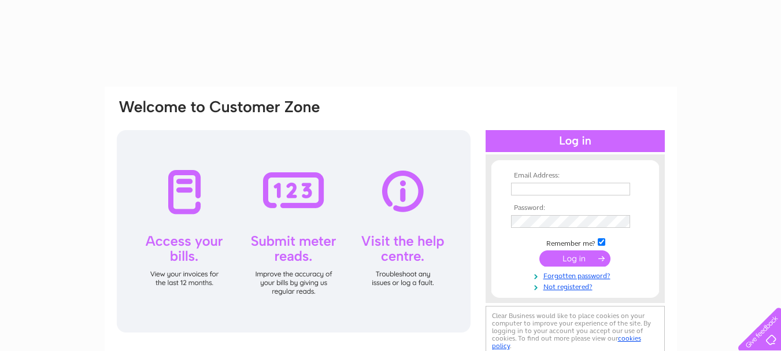 The image size is (781, 351). I want to click on a: Forgotten password?, so click(576, 275).